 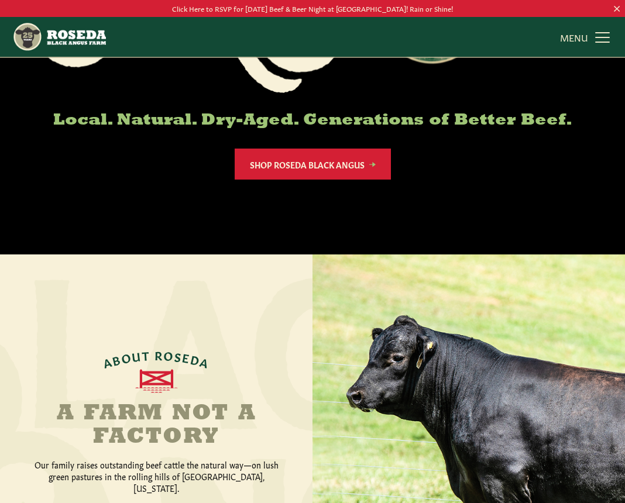 I want to click on span: R, so click(x=159, y=355).